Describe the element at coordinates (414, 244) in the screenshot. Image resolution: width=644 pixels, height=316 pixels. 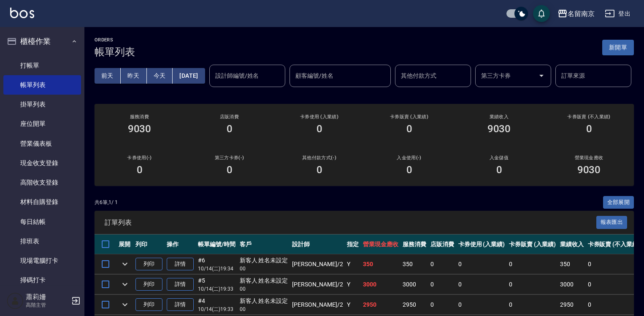
I see `th: 服務消費` at that location.